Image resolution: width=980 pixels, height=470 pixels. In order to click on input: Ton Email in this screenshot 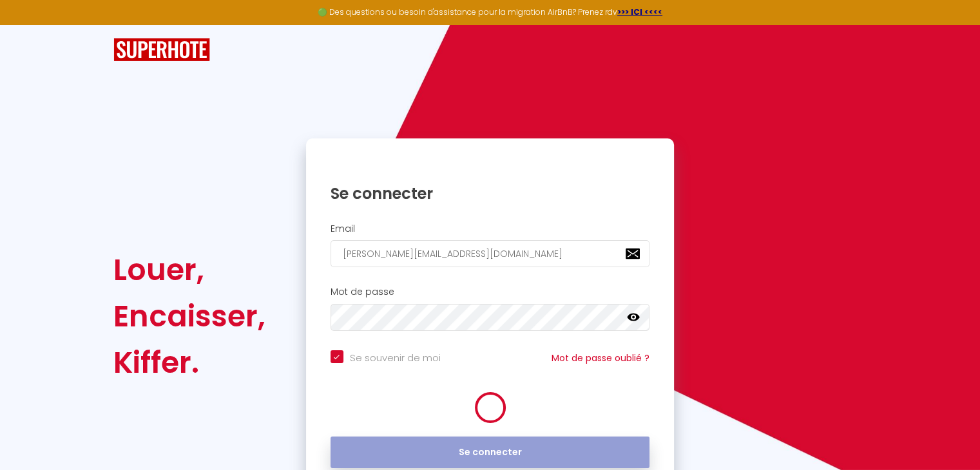, I will do `click(490, 254)`.